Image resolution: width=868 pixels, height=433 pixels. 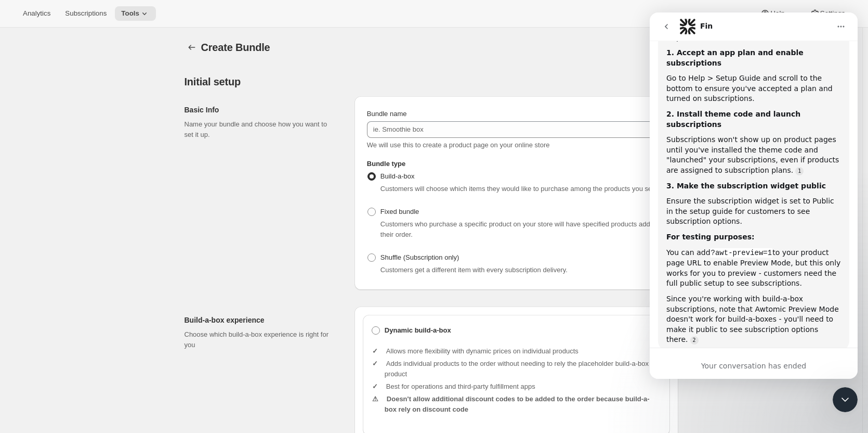 What do you see at coordinates (261, 110) in the screenshot?
I see `h2: Basic Info` at bounding box center [261, 110].